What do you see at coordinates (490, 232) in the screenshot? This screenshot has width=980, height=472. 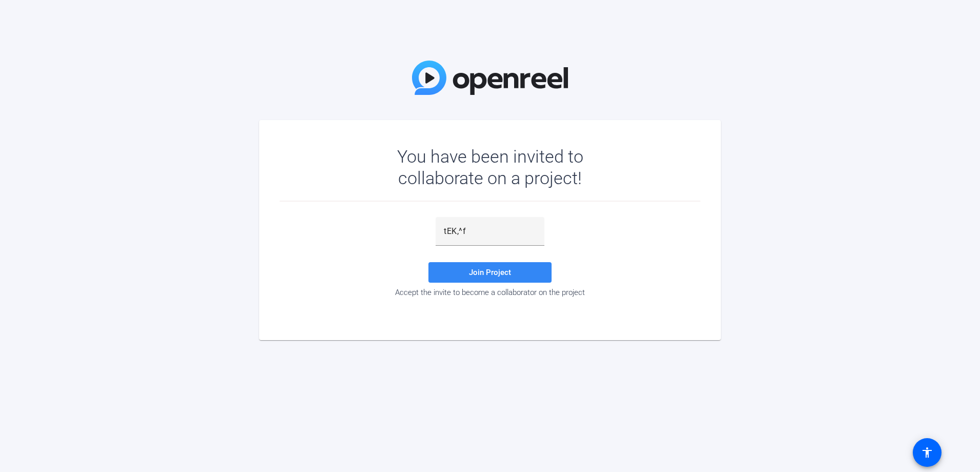 I see `input: Password` at bounding box center [490, 232].